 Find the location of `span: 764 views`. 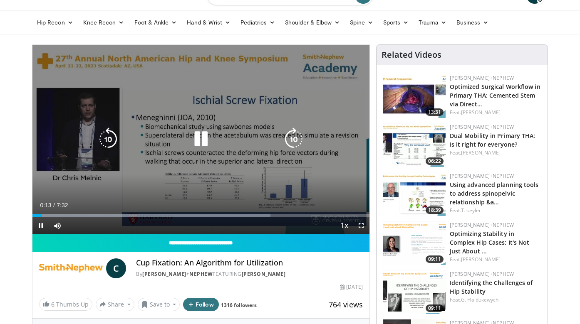

span: 764 views is located at coordinates (346, 305).